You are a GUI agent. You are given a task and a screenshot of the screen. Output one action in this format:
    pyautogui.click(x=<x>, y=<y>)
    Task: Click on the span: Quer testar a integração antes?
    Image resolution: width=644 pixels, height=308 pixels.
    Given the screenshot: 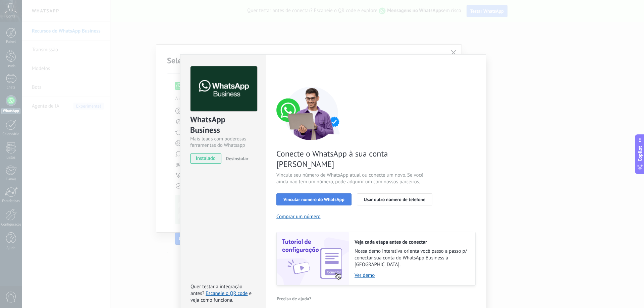 What is the action you would take?
    pyautogui.click(x=217, y=290)
    